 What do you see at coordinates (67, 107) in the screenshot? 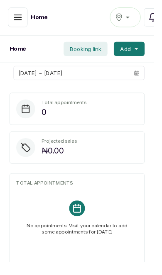
I see `p: Total appointments` at bounding box center [67, 107].